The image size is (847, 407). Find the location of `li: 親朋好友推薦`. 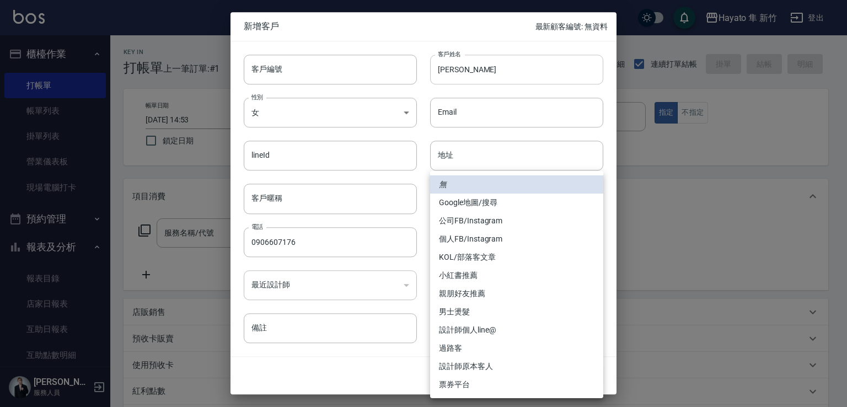

li: 親朋好友推薦 is located at coordinates (517, 293).